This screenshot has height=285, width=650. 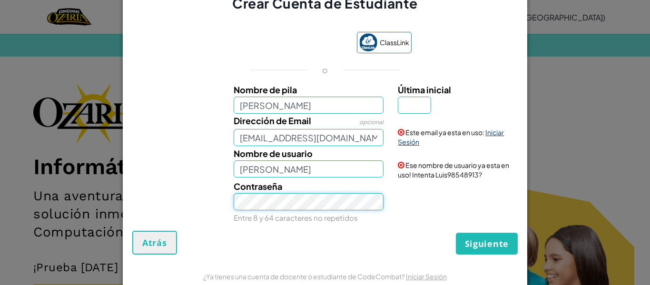 I want to click on span: Última inicial, so click(x=425, y=90).